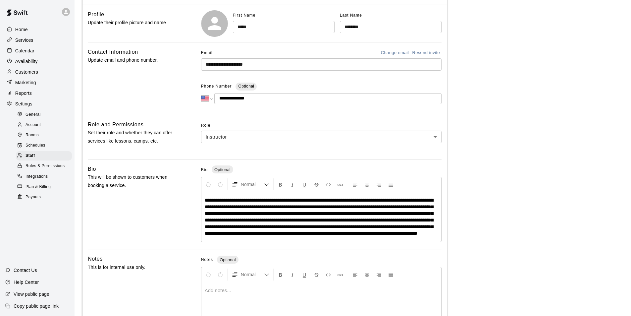 Image resolution: width=631 pixels, height=316 pixels. What do you see at coordinates (116, 125) in the screenshot?
I see `h6: Role and Permissions` at bounding box center [116, 125].